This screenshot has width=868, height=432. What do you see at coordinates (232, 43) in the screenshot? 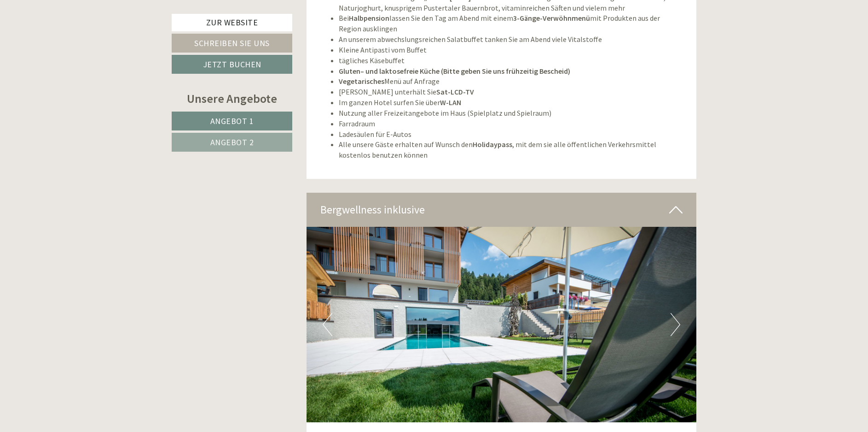
I see `a: Schreiben Sie uns` at bounding box center [232, 43].